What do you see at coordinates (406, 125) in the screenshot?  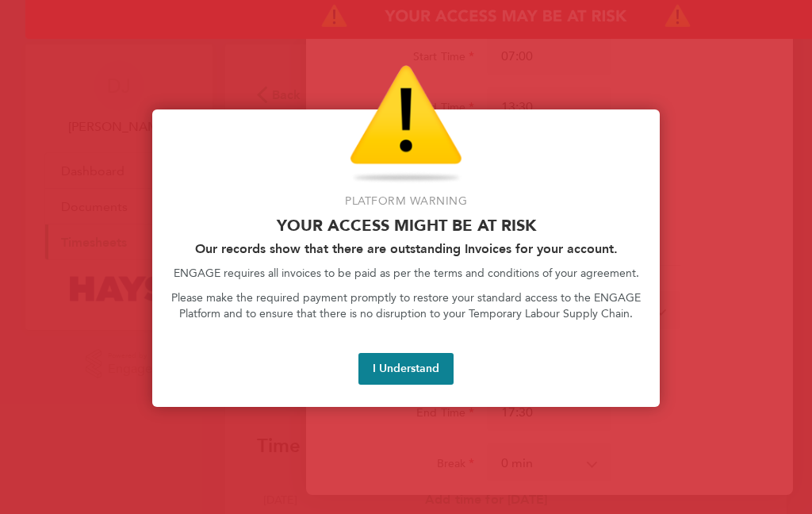 I see `img: Warning Icon` at bounding box center [406, 125].